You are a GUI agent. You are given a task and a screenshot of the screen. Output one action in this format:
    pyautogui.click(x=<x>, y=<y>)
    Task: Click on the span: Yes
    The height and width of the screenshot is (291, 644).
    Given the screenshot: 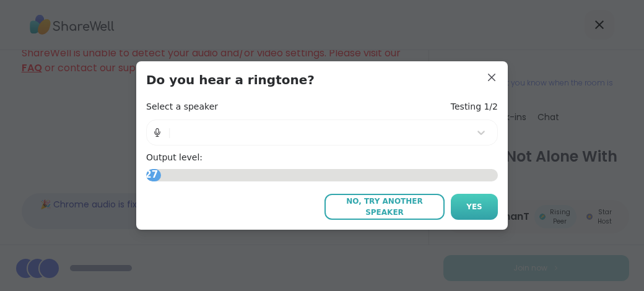 What is the action you would take?
    pyautogui.click(x=475, y=207)
    